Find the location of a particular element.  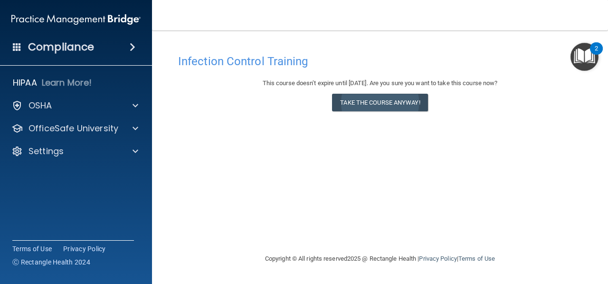

a: OfficeSafe University is located at coordinates (75, 128).